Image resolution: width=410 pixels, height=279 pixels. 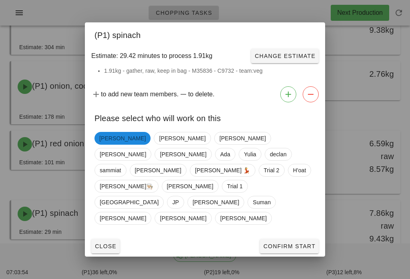 I want to click on span: Trial 2, so click(x=271, y=170).